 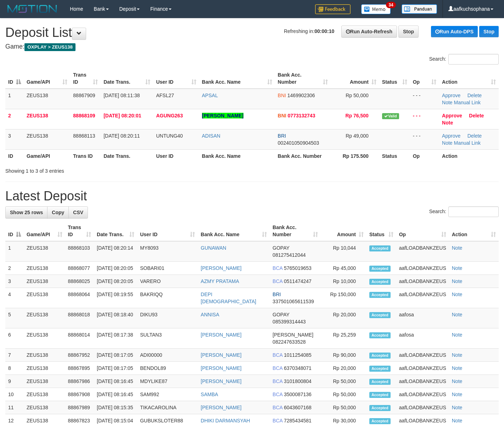 I want to click on th: User ID: activate to sort column ascending, so click(x=176, y=79).